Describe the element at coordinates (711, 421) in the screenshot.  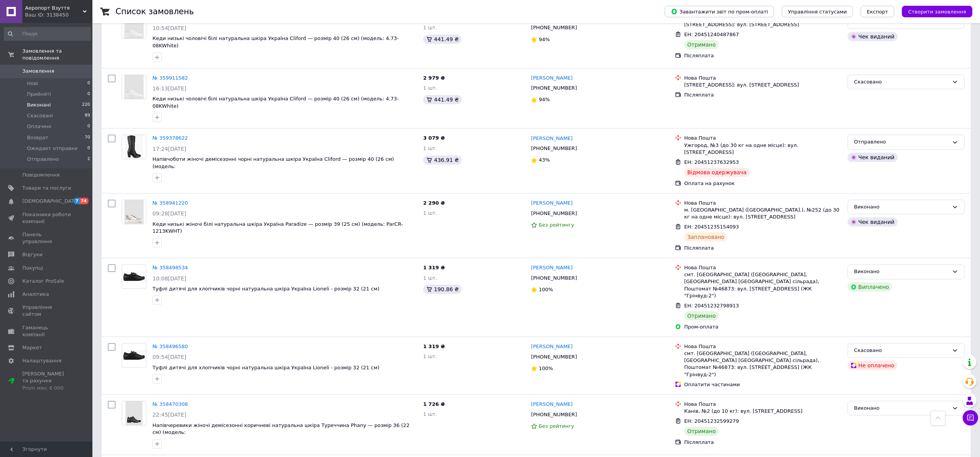
I see `span: ЕН: 20451232599279` at that location.